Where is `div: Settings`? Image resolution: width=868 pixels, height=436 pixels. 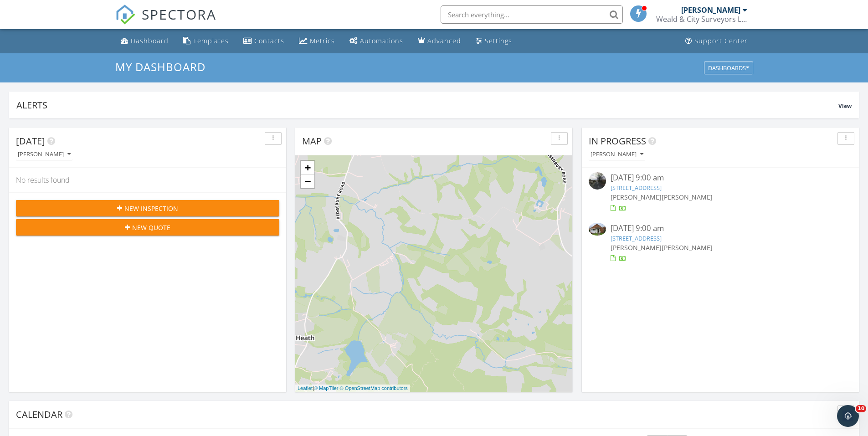
div: Settings is located at coordinates (499, 40).